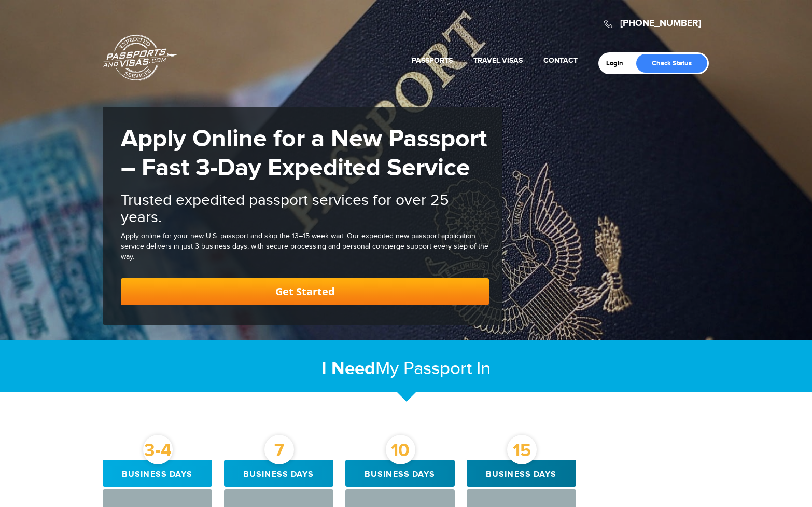  Describe the element at coordinates (560, 60) in the screenshot. I see `a: Contact` at that location.